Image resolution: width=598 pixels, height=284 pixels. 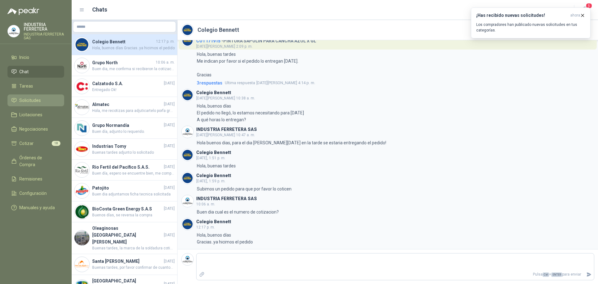 I want to click on span: Buenos días, se reversa la compra, so click(x=133, y=215).